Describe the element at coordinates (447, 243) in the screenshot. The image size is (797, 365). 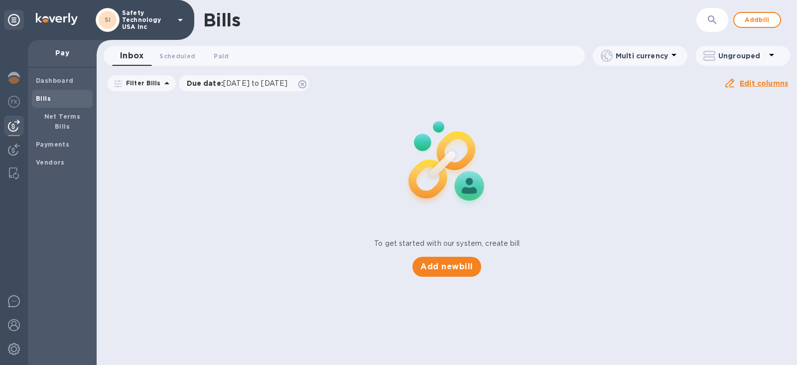
I see `p: To get started with our system, create bill` at that location.